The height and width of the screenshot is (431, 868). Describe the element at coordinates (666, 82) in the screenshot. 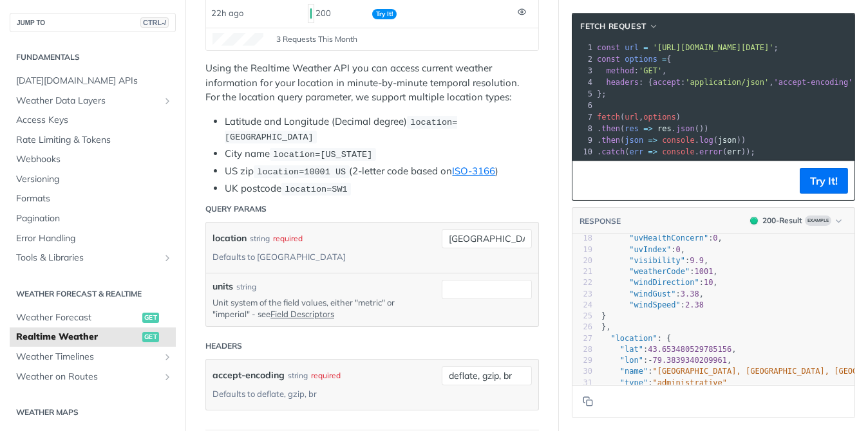

I see `span: accept` at that location.